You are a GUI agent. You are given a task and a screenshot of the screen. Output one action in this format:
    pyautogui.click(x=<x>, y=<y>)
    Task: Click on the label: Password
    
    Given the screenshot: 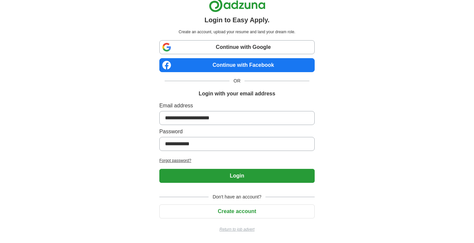 What is the action you would take?
    pyautogui.click(x=237, y=132)
    